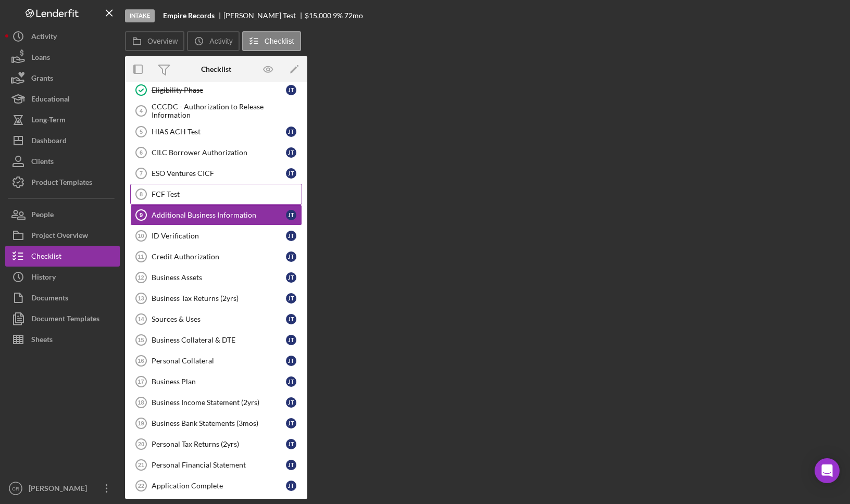  Describe the element at coordinates (42, 79) in the screenshot. I see `div: Grants` at that location.